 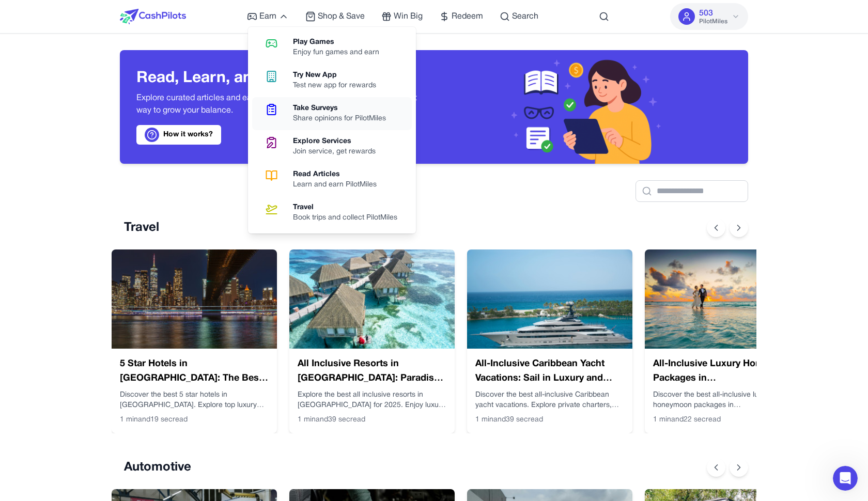 I want to click on a: CashPilots Logo, so click(x=153, y=17).